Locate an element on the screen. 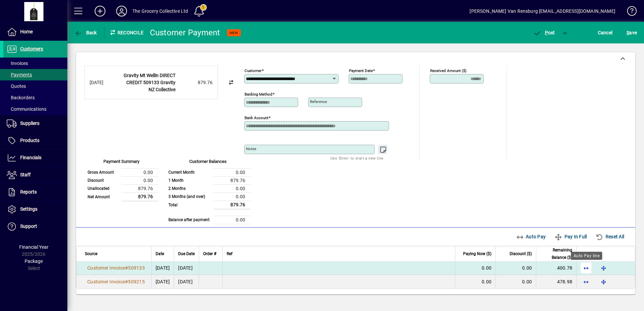 This screenshot has width=644, height=311. td: 3 Months (and over) is located at coordinates (189, 197).